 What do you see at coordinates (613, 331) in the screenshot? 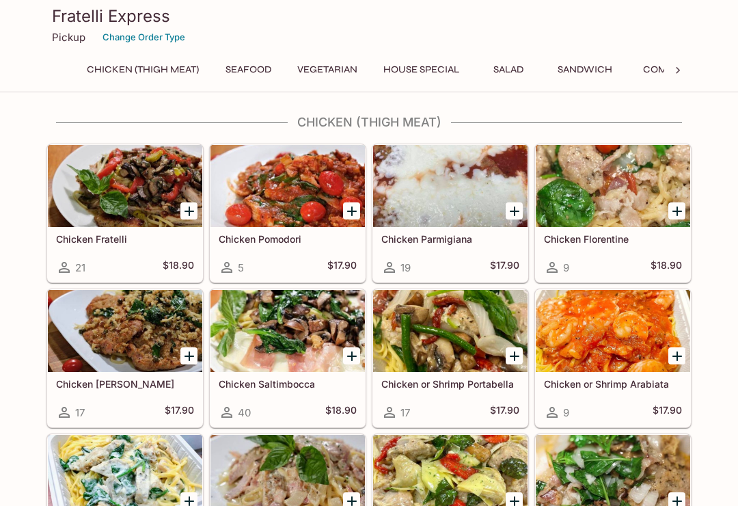
I see `div: Chicken or Shrimp Arabiata` at bounding box center [613, 331].